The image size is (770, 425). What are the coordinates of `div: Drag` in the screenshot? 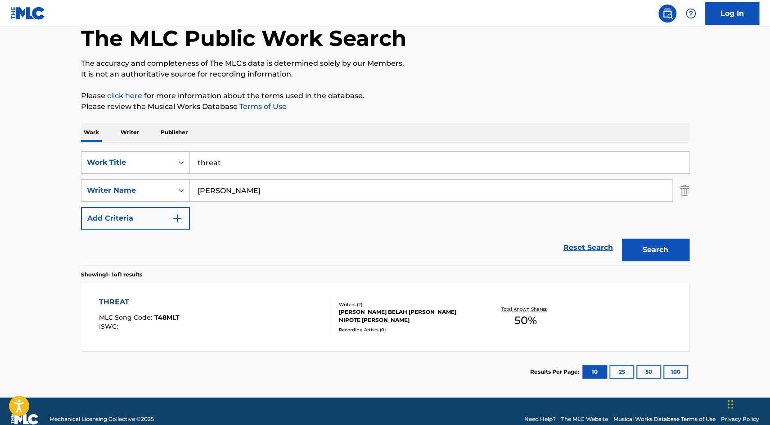 It's located at (731, 404).